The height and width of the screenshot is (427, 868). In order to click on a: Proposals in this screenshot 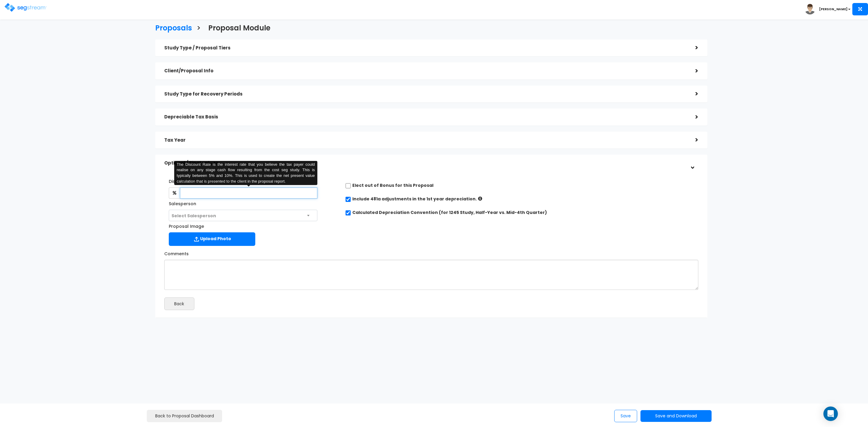, I will do `click(171, 27)`.